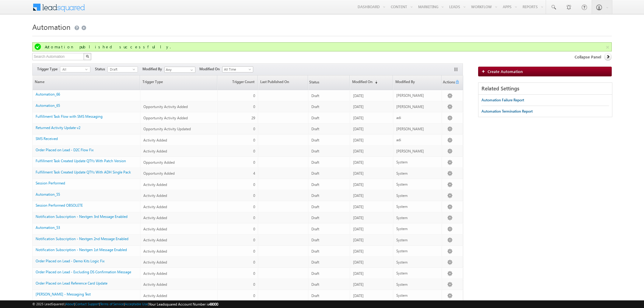 Image resolution: width=644 pixels, height=308 pixels. What do you see at coordinates (371, 83) in the screenshot?
I see `a: Modified On(sorted descending)` at bounding box center [371, 83].